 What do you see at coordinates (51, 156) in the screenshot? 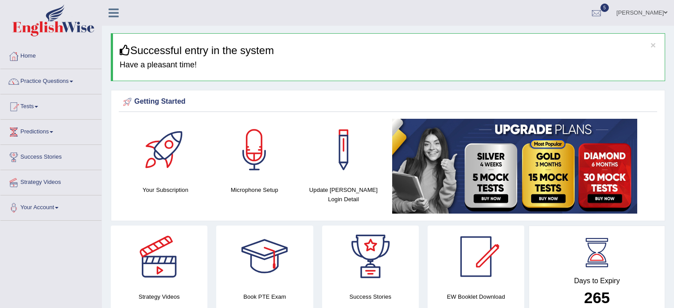
I see `a: Success Stories` at bounding box center [51, 156].